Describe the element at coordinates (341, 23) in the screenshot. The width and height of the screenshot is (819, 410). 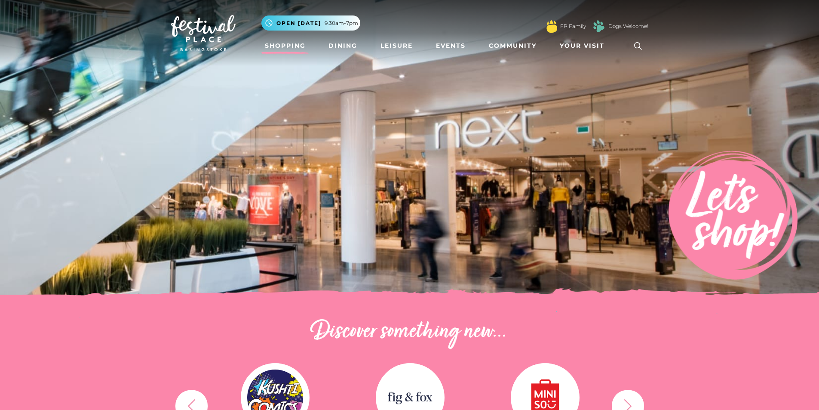
I see `span: 9.30am-7pm` at that location.